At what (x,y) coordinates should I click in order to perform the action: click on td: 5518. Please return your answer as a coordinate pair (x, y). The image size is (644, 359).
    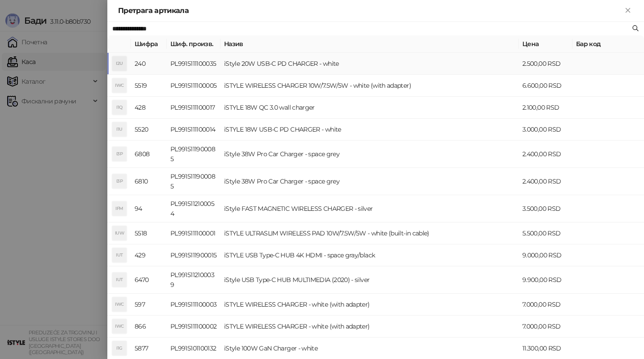
    Looking at the image, I should click on (149, 233).